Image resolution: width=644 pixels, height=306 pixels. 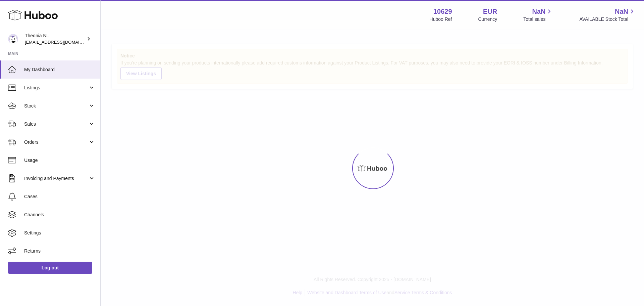 I want to click on div: Huboo Ref, so click(x=441, y=19).